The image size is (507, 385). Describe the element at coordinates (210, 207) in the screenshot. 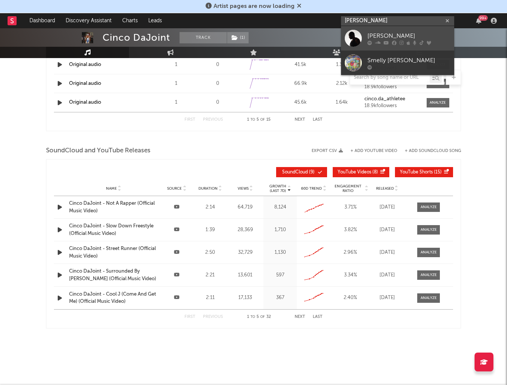

I see `div: 2:14` at that location.